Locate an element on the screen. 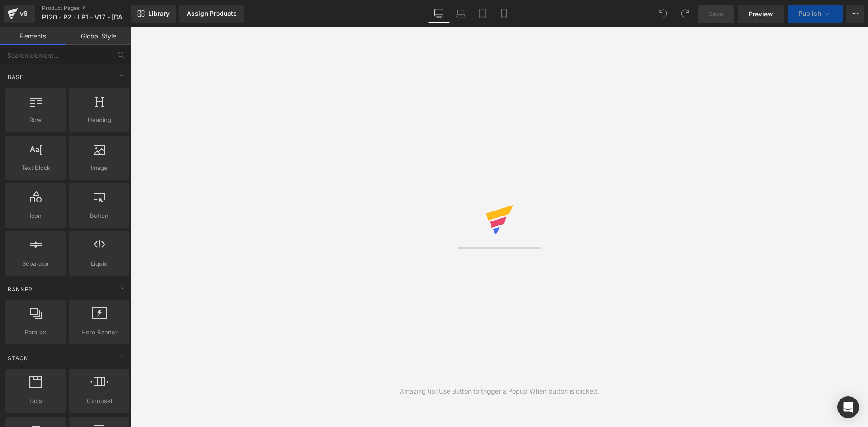 The height and width of the screenshot is (427, 868). span: Icon is located at coordinates (35, 215).